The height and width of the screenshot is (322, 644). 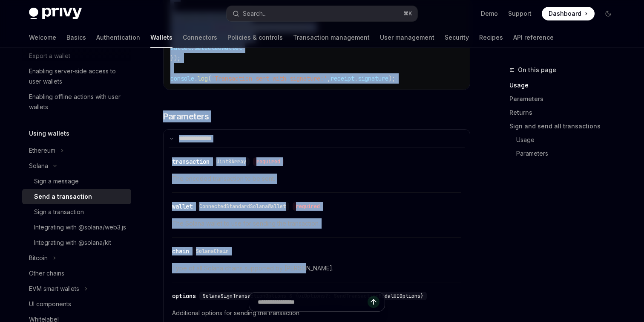 What do you see at coordinates (77, 102) in the screenshot?
I see `div: Enabling offline actions with user wallets` at bounding box center [77, 102].